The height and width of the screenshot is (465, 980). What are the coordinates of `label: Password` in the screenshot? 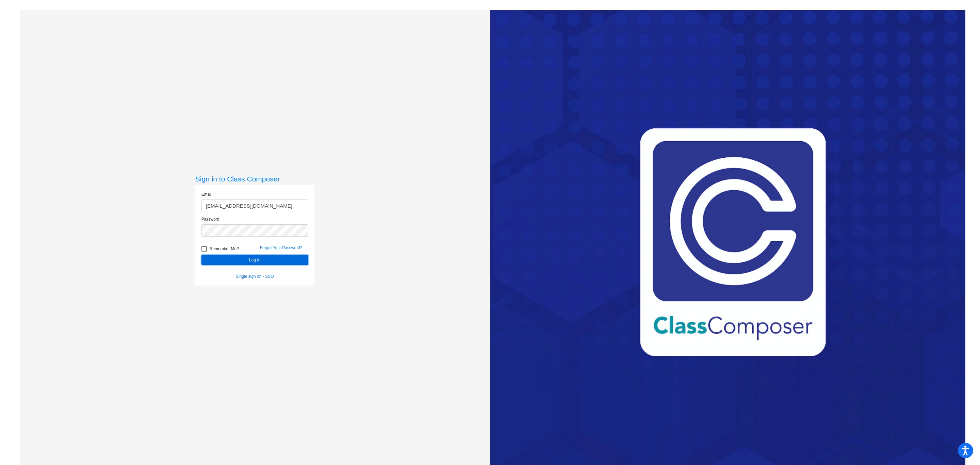 It's located at (210, 219).